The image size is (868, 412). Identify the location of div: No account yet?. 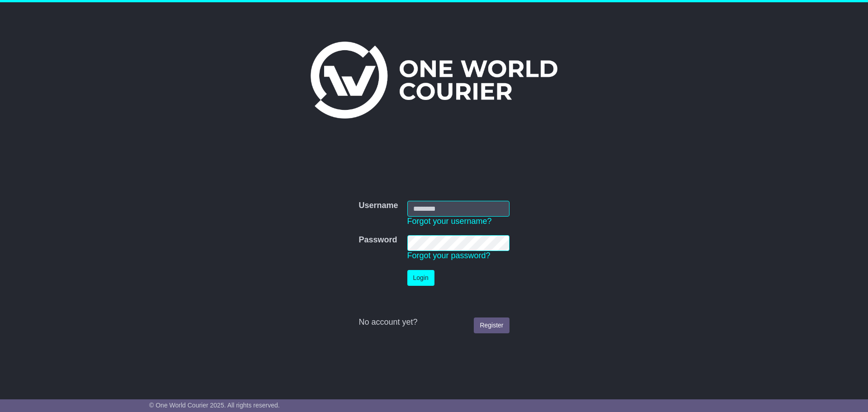
(433, 323).